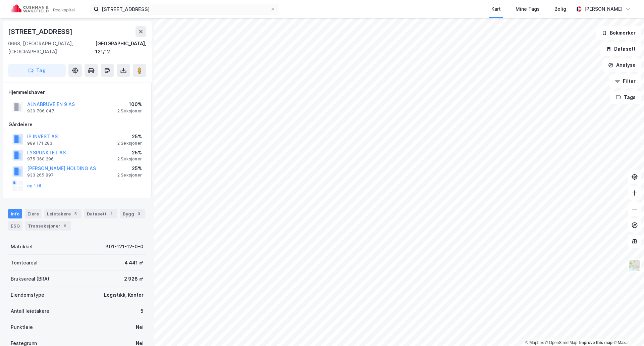  What do you see at coordinates (560, 9) in the screenshot?
I see `div: Bolig` at bounding box center [560, 9].